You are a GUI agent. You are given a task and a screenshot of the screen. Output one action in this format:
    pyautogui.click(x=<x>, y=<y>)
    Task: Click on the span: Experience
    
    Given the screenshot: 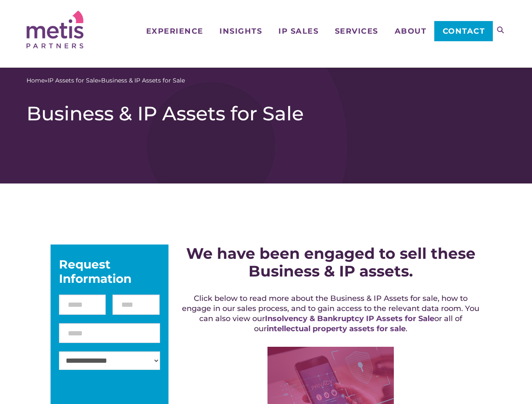 What is the action you would take?
    pyautogui.click(x=174, y=31)
    